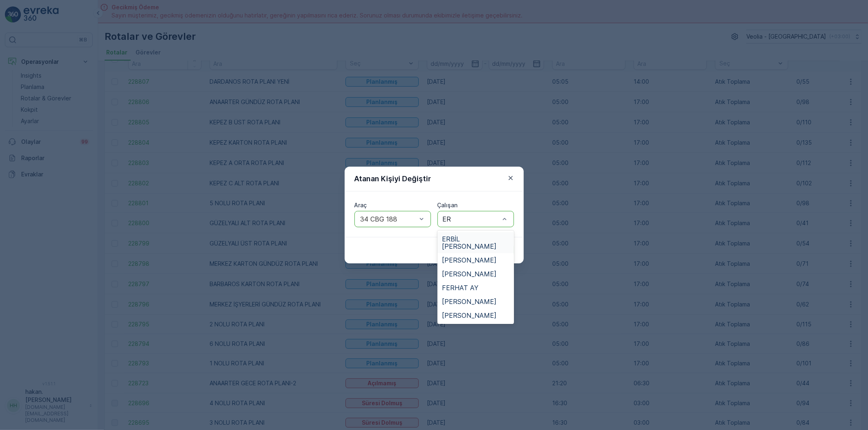  What do you see at coordinates (448, 205) in the screenshot?
I see `label: Çalışan` at bounding box center [448, 205].